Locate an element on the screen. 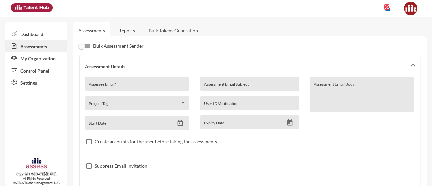  mat-panel-title: Assessment Details is located at coordinates (246, 66).